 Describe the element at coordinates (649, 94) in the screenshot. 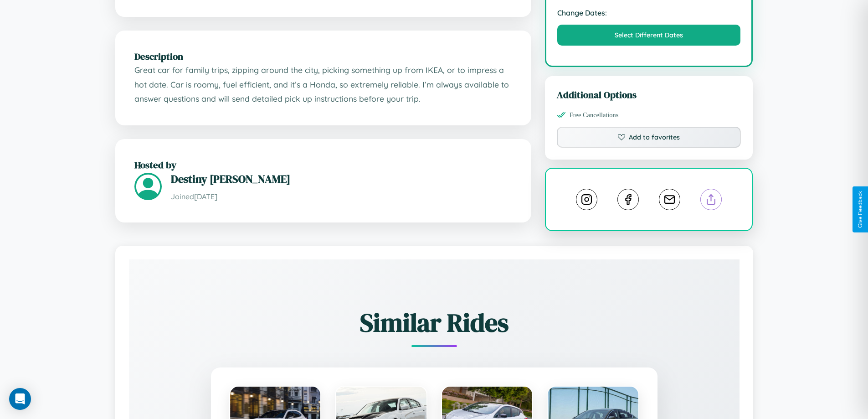

I see `h3: Additional Options` at that location.